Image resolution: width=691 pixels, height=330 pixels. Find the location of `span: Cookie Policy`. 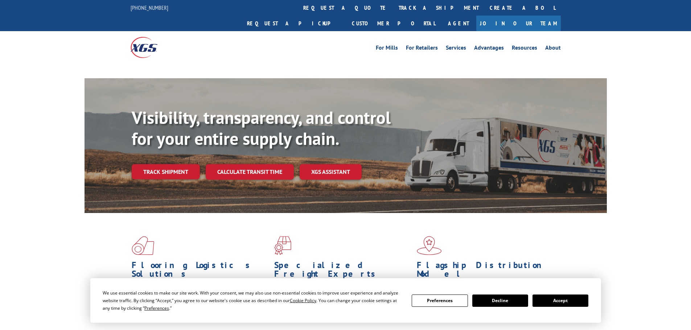

span: Cookie Policy is located at coordinates (303, 301).